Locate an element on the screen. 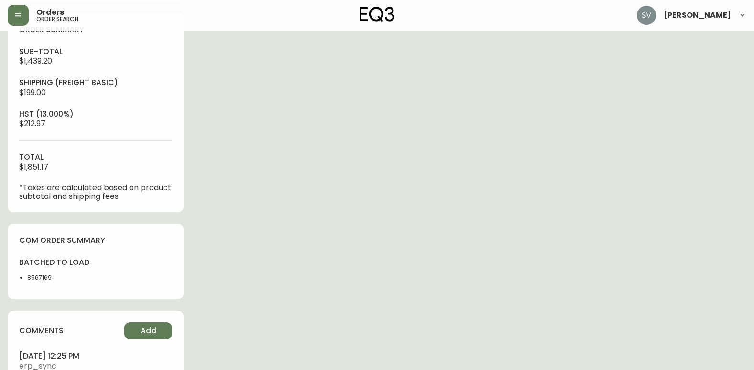  h4: hst (13.000%) is located at coordinates (96, 114).